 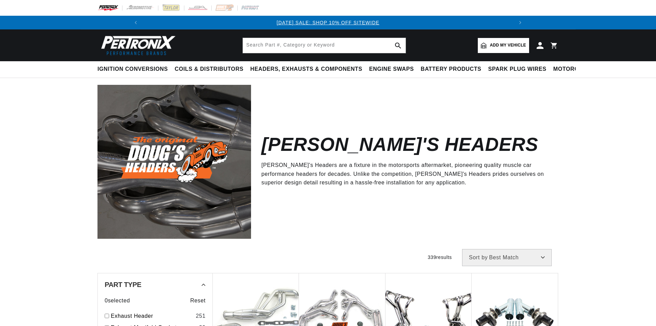 I want to click on summary: Headers, Exhausts & Components, so click(x=306, y=69).